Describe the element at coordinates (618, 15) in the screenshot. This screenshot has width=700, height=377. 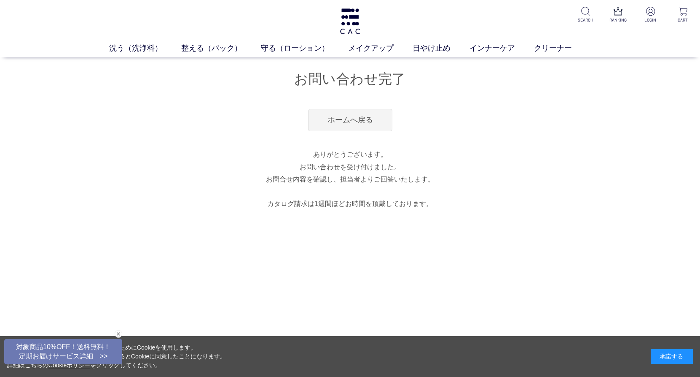
I see `a: RANKING` at that location.